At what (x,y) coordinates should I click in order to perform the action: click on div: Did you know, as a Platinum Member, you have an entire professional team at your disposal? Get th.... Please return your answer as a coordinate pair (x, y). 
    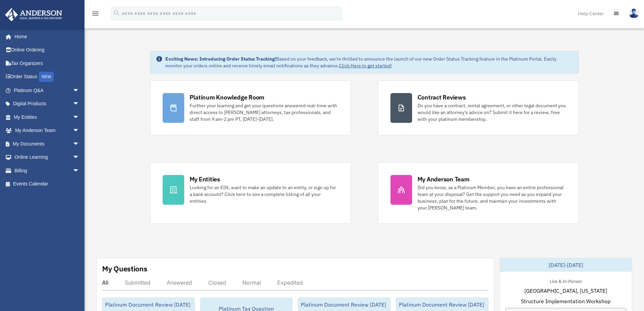
    Looking at the image, I should click on (492, 197).